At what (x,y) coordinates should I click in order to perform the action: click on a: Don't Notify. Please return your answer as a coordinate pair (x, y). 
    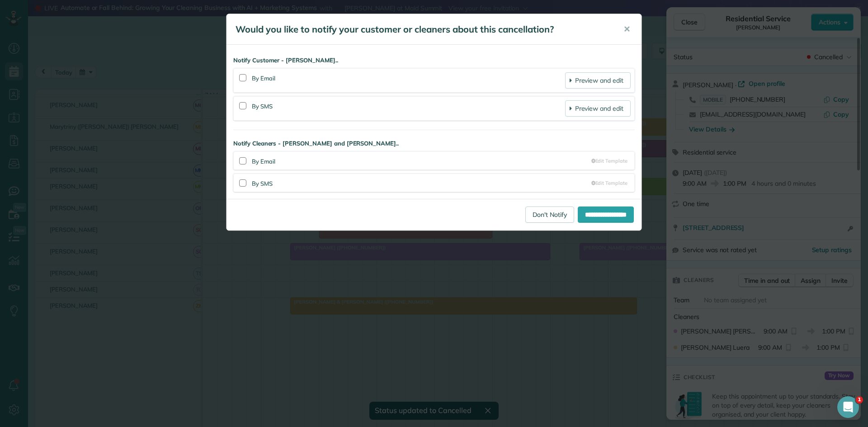
    Looking at the image, I should click on (550, 215).